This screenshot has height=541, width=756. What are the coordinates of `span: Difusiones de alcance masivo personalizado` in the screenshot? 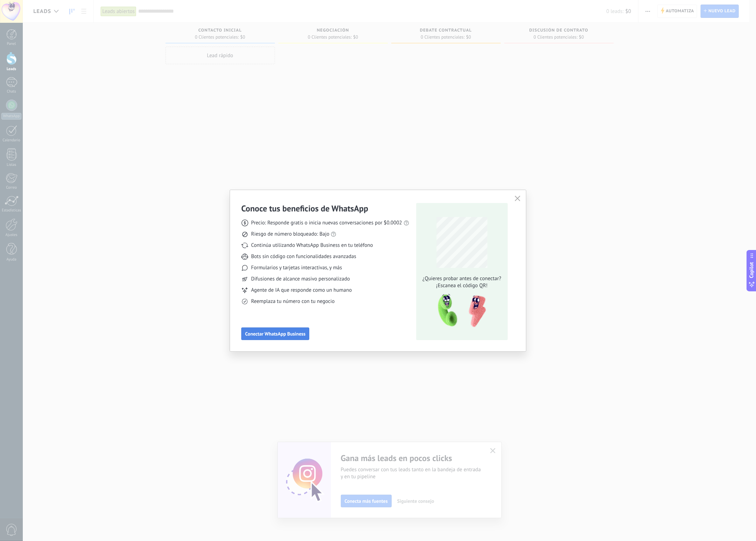 It's located at (300, 279).